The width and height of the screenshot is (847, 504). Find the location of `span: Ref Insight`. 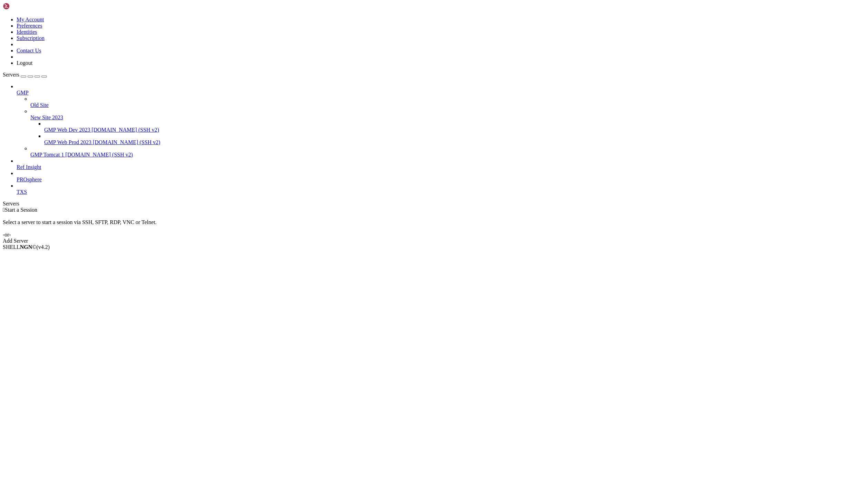

span: Ref Insight is located at coordinates (29, 166).